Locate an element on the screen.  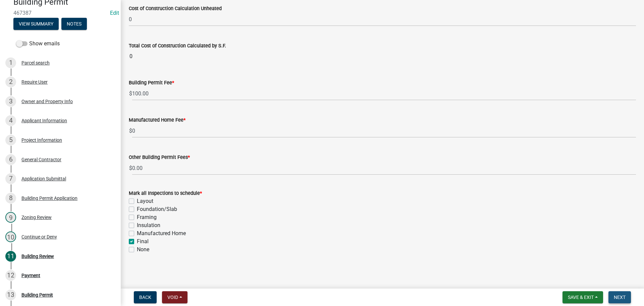
div: Building Review is located at coordinates (37, 257).